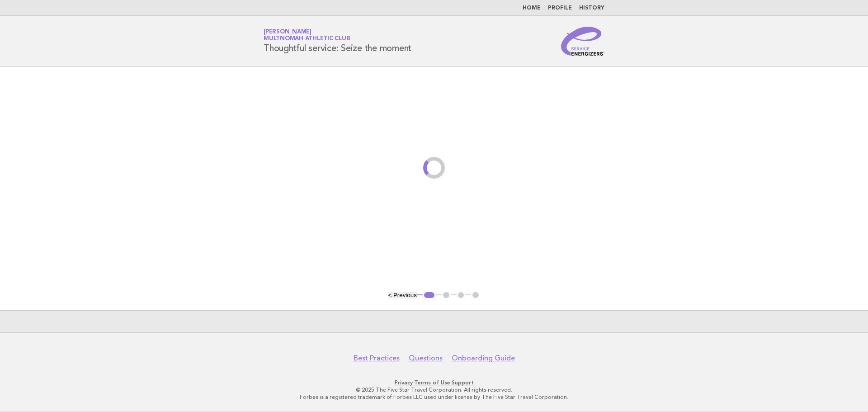 The width and height of the screenshot is (868, 412). I want to click on a: Privacy, so click(404, 383).